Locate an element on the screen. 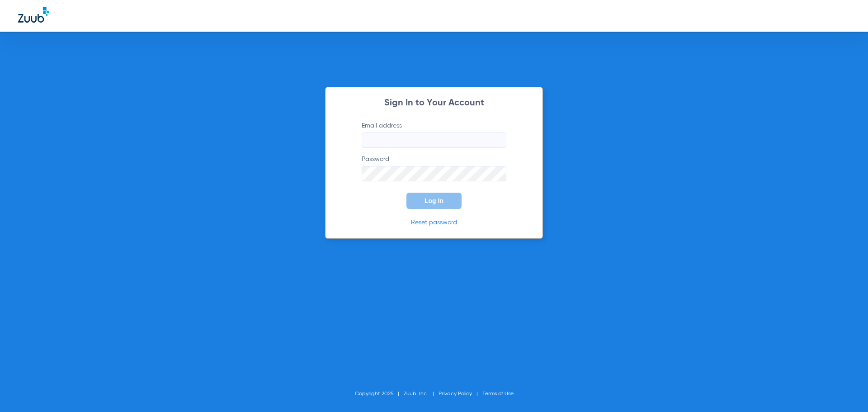 Image resolution: width=868 pixels, height=412 pixels. input: Password is located at coordinates (434, 173).